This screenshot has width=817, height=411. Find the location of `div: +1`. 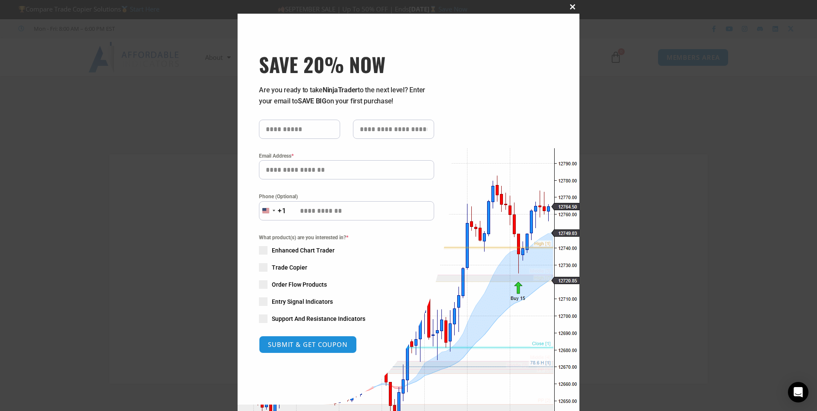

div: +1 is located at coordinates (282, 211).